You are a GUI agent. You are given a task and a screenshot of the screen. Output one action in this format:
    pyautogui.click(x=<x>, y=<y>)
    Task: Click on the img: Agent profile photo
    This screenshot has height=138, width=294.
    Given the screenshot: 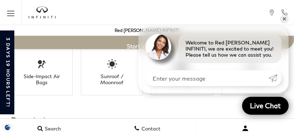 What is the action you would take?
    pyautogui.click(x=158, y=47)
    